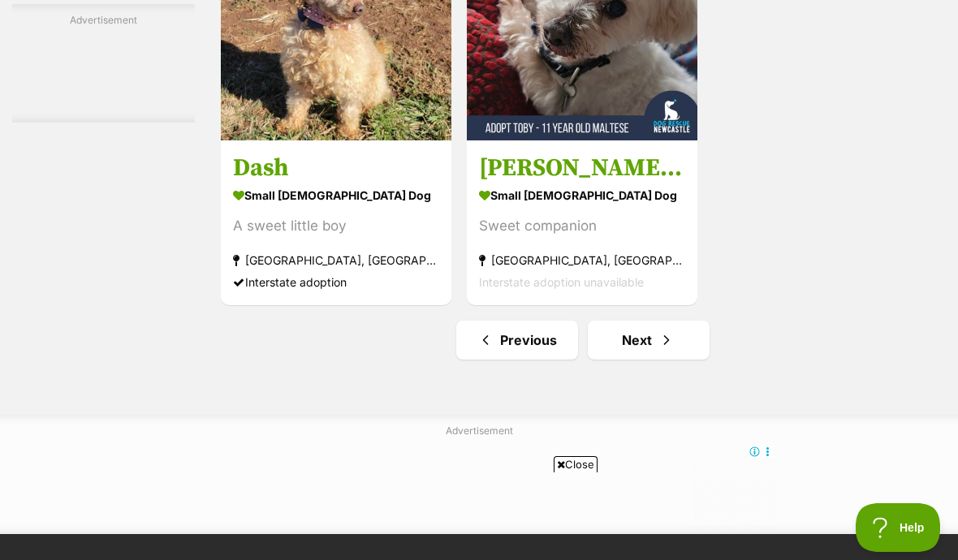  Describe the element at coordinates (648, 340) in the screenshot. I see `a: Next page` at that location.